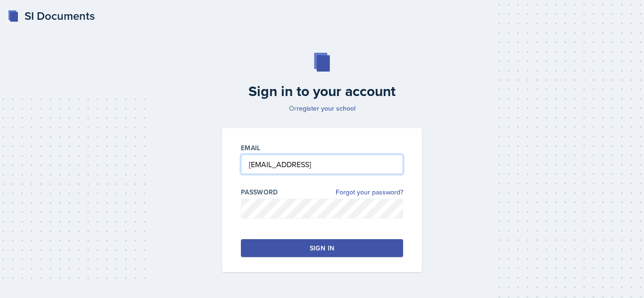 The height and width of the screenshot is (298, 644). Describe the element at coordinates (259, 192) in the screenshot. I see `label: Password` at that location.